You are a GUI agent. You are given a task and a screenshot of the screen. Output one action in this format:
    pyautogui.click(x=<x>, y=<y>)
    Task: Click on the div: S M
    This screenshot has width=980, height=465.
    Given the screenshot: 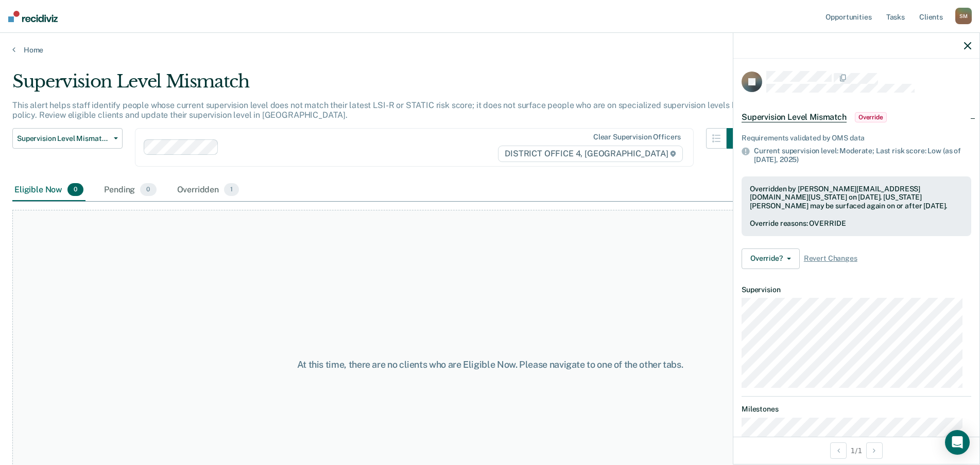 What is the action you would take?
    pyautogui.click(x=963, y=16)
    